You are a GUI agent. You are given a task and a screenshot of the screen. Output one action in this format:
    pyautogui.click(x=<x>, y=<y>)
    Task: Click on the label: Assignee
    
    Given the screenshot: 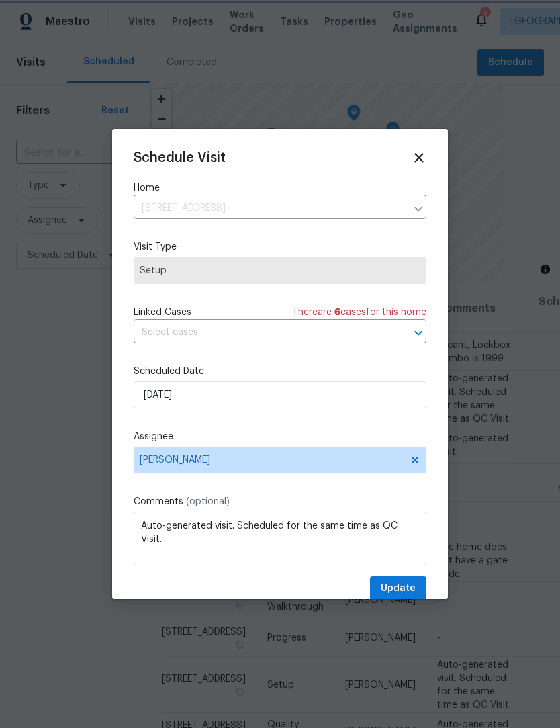 What is the action you would take?
    pyautogui.click(x=280, y=436)
    